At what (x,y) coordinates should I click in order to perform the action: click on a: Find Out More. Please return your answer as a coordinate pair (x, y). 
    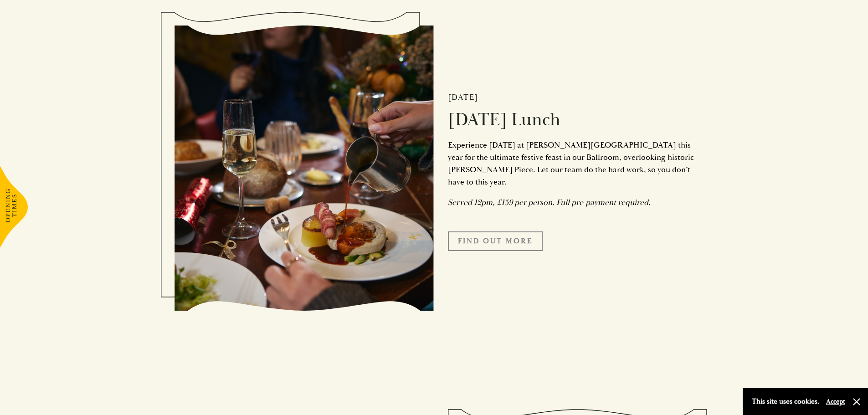
    Looking at the image, I should click on (495, 241).